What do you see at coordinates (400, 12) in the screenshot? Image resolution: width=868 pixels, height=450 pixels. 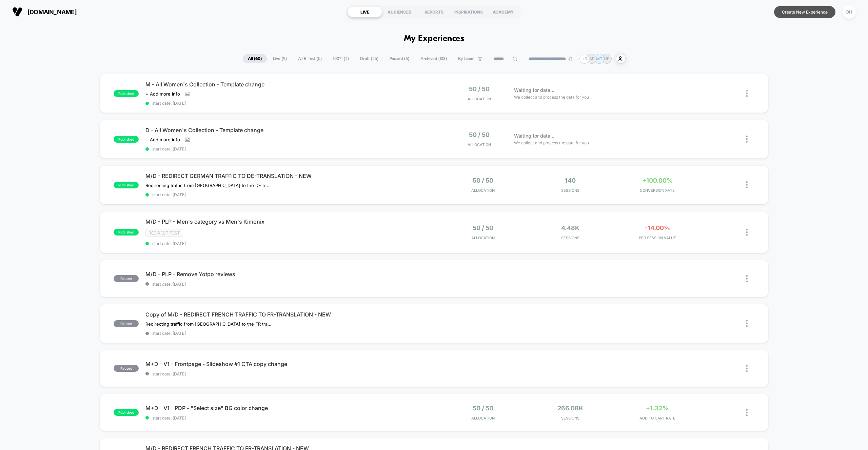 I see `div: AUDIENCES` at bounding box center [400, 12].